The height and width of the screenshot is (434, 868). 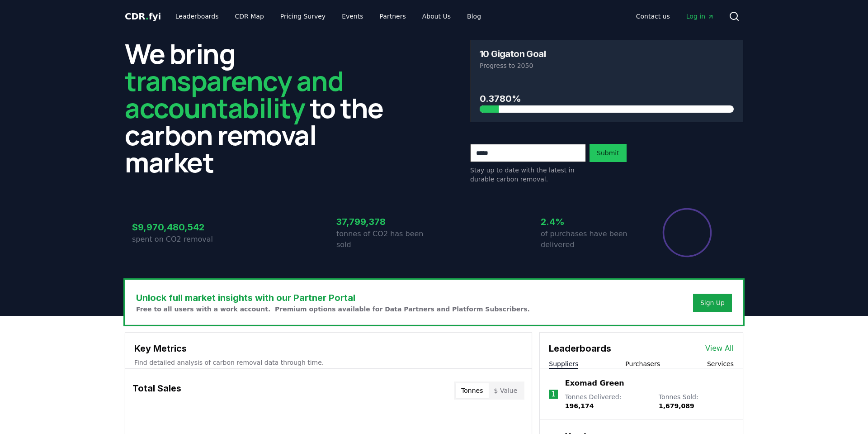 I want to click on p: Stay up to date with the latest in durable carbon removal., so click(x=528, y=175).